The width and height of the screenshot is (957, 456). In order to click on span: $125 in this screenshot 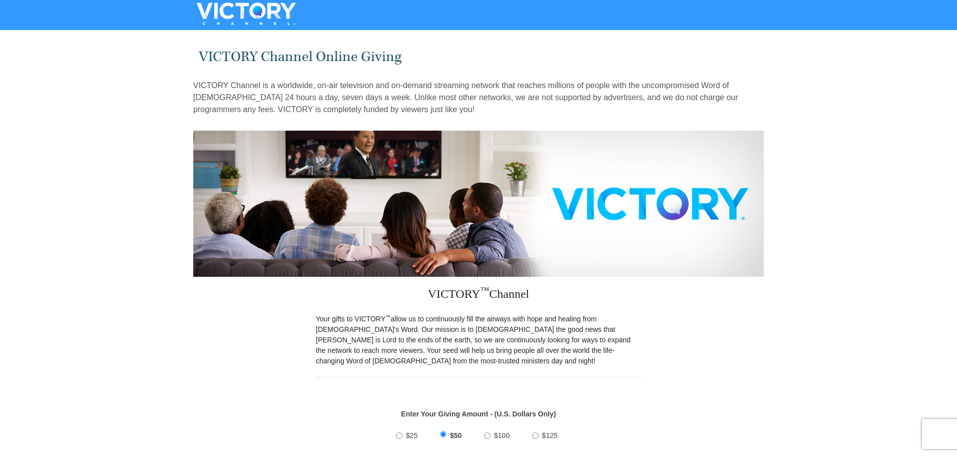, I will do `click(550, 436)`.